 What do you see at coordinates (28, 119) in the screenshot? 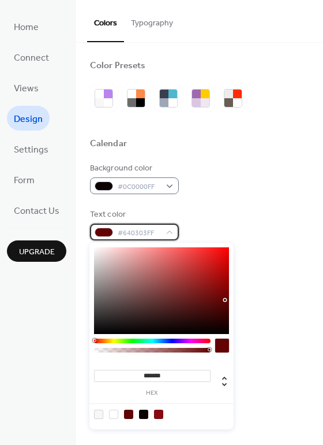
I see `span: Design` at bounding box center [28, 119].